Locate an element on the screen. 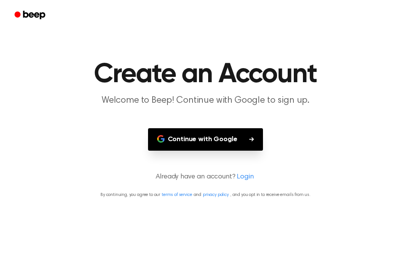 The image size is (411, 269). a: privacy policy is located at coordinates (216, 195).